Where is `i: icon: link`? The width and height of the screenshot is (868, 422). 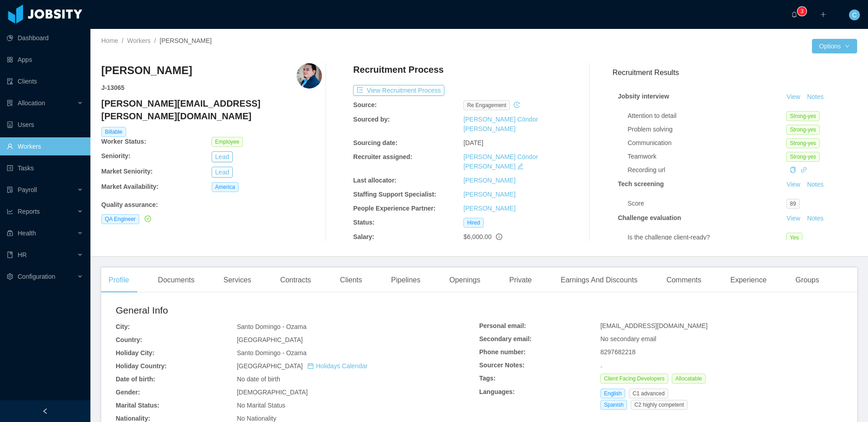
i: icon: link is located at coordinates (803, 170).